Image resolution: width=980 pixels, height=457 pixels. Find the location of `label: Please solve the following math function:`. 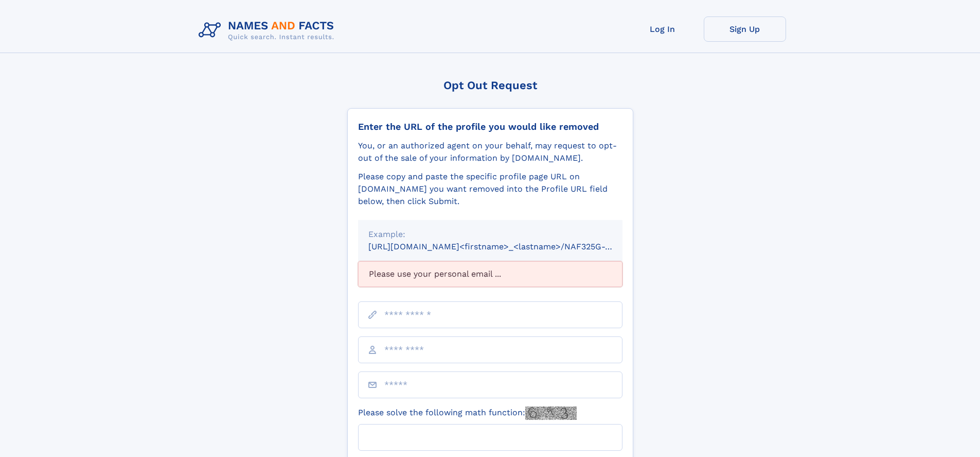

label: Please solve the following math function: is located at coordinates (467, 413).